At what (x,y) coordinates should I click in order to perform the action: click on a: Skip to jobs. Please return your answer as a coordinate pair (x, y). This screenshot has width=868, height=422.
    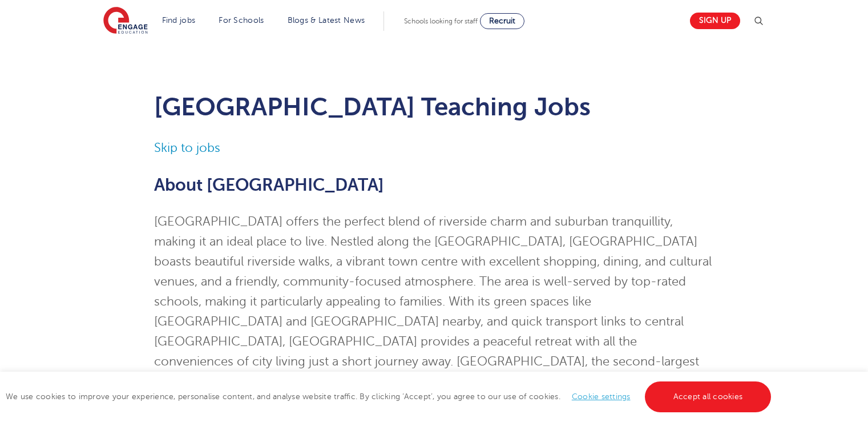
    Looking at the image, I should click on (187, 148).